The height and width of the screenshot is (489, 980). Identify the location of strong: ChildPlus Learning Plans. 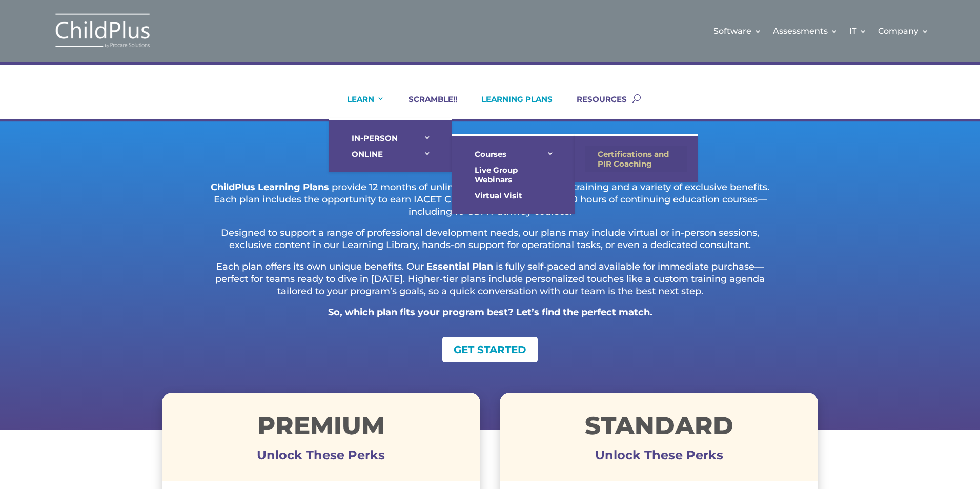
(269, 188).